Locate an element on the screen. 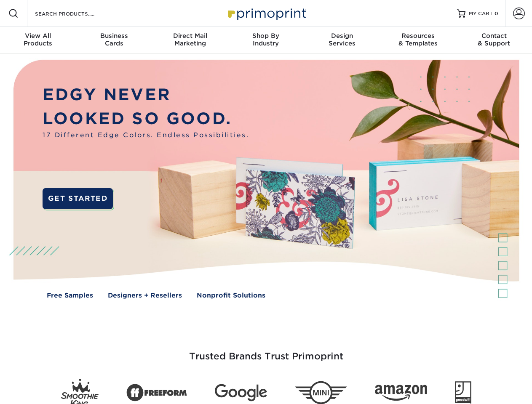 The width and height of the screenshot is (532, 404). div: Marketing is located at coordinates (190, 39).